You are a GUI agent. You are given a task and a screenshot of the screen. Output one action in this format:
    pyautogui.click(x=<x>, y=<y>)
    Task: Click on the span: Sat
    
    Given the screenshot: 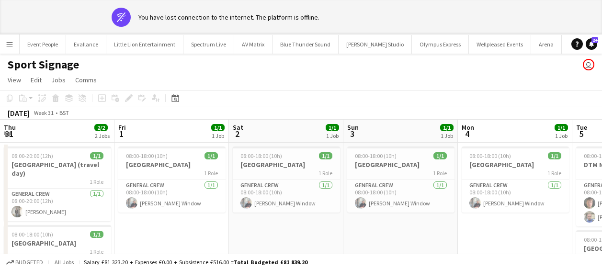 What is the action you would take?
    pyautogui.click(x=238, y=127)
    